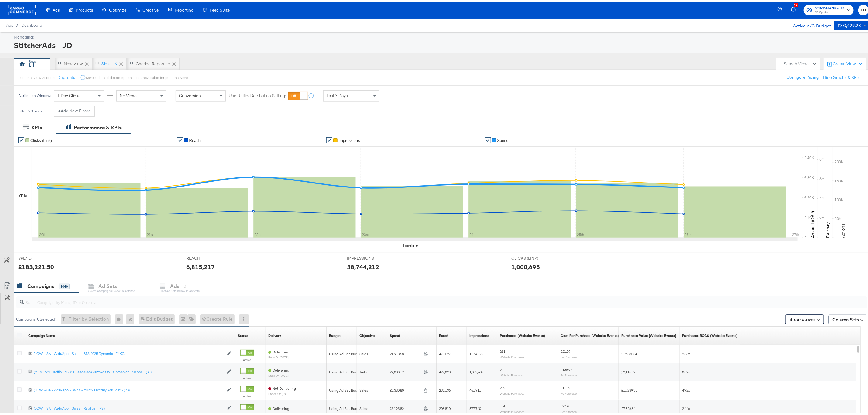 The image size is (868, 415). Describe the element at coordinates (41, 257) in the screenshot. I see `span: SPEND` at that location.